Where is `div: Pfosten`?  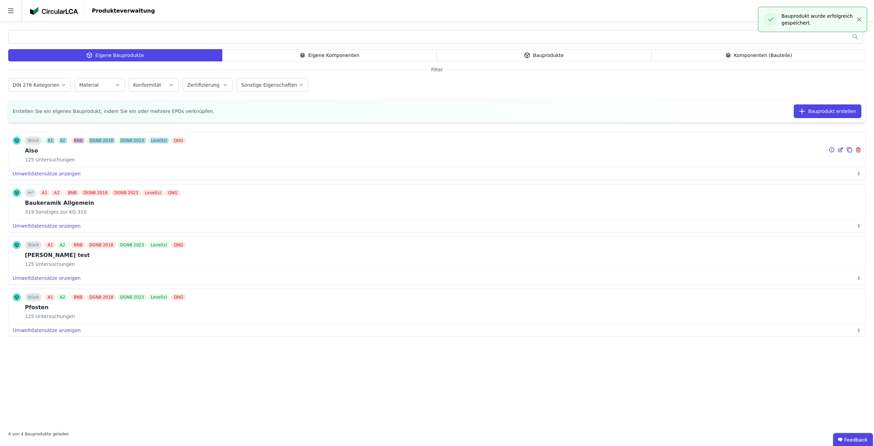
div: Pfosten is located at coordinates (106, 307).